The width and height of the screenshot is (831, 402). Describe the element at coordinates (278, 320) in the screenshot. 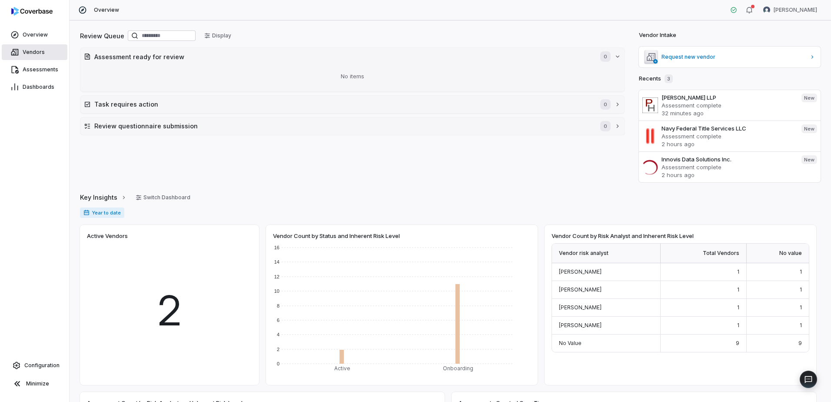

I see `text: 6` at that location.